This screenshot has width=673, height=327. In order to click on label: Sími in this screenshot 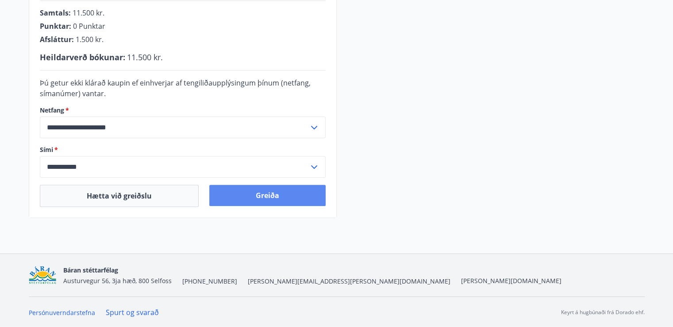, I will do `click(183, 150)`.